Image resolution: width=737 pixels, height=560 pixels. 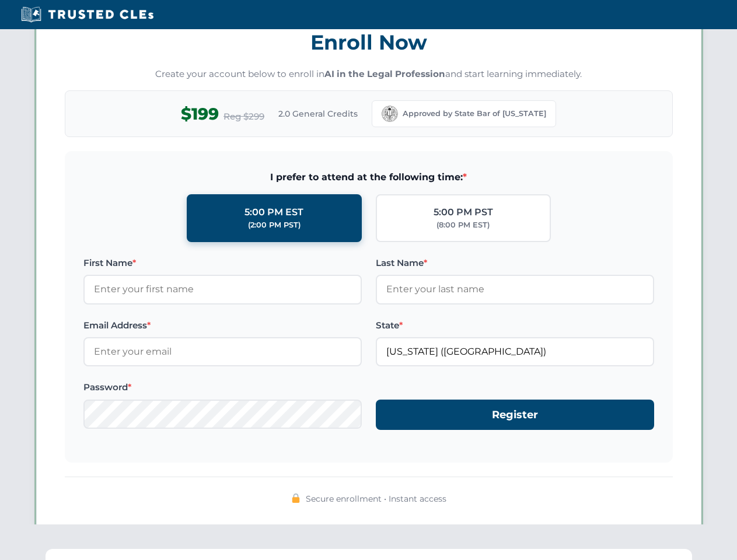 I want to click on label: Email Address, so click(x=223, y=325).